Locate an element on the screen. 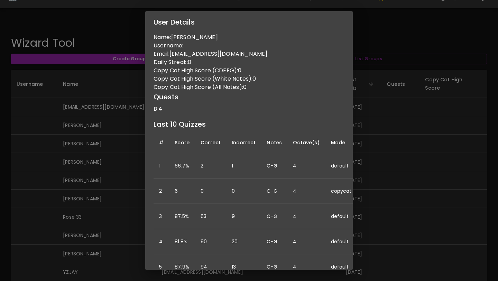  td: 87.5% is located at coordinates (182, 216).